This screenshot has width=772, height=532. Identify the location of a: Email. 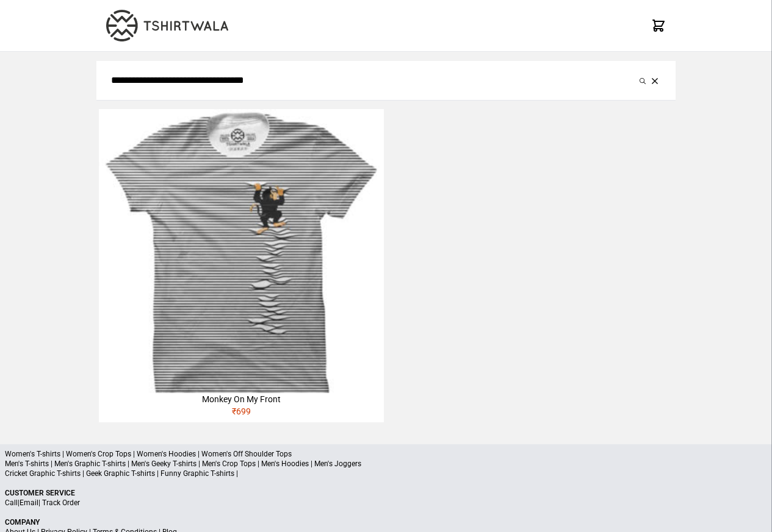
(29, 503).